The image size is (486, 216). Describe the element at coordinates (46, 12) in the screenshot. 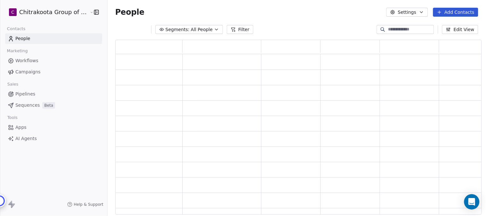

I see `button: CChitrakoota Group of Institutions` at that location.